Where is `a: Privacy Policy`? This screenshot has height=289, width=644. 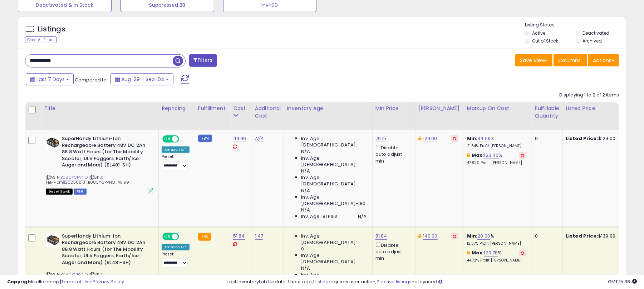
a: Privacy Policy is located at coordinates (108, 281).